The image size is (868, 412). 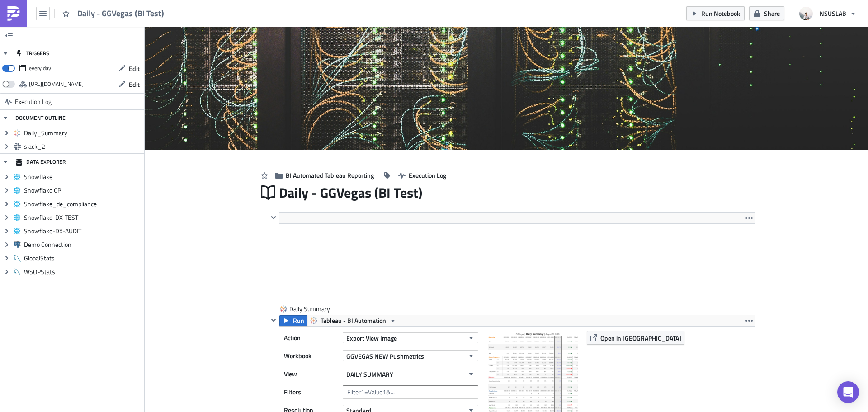 I want to click on button: Share, so click(x=767, y=13).